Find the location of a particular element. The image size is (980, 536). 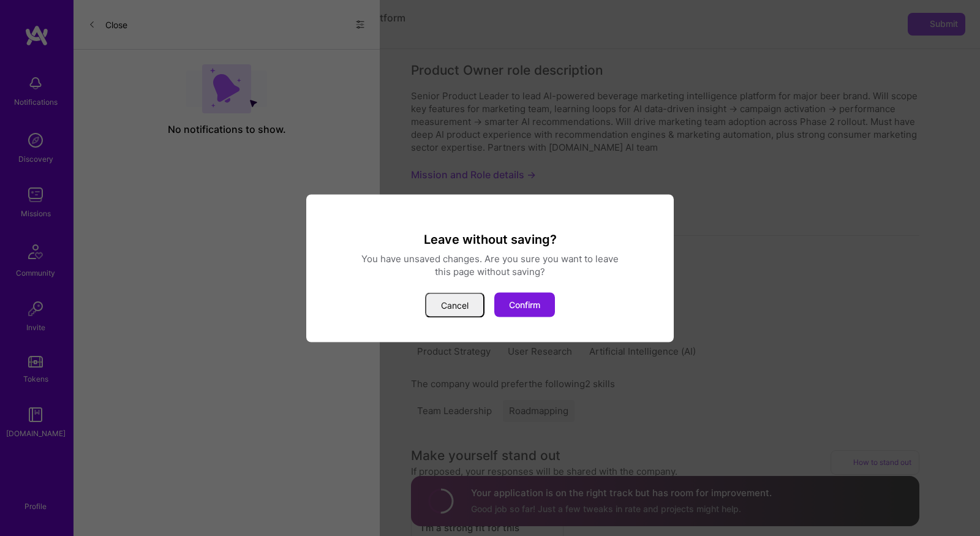

div: You have unsaved changes. Are you sure you want to leave is located at coordinates (490, 258).